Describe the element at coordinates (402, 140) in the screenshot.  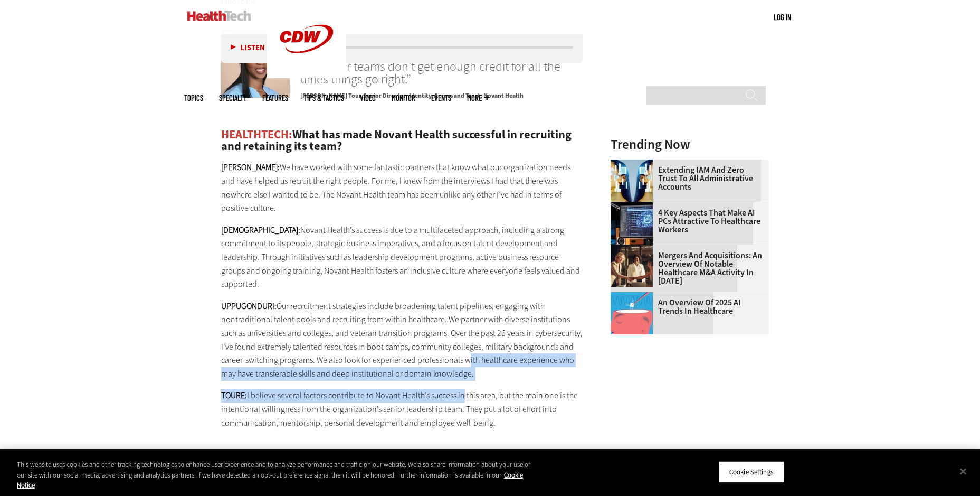
I see `h2: What has made Novant Health successful in recruiting and retaining its team?` at that location.